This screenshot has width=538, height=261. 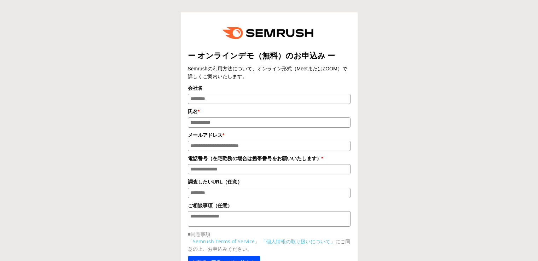 I want to click on p: にご同意の上、お申込みください。, so click(x=269, y=245).